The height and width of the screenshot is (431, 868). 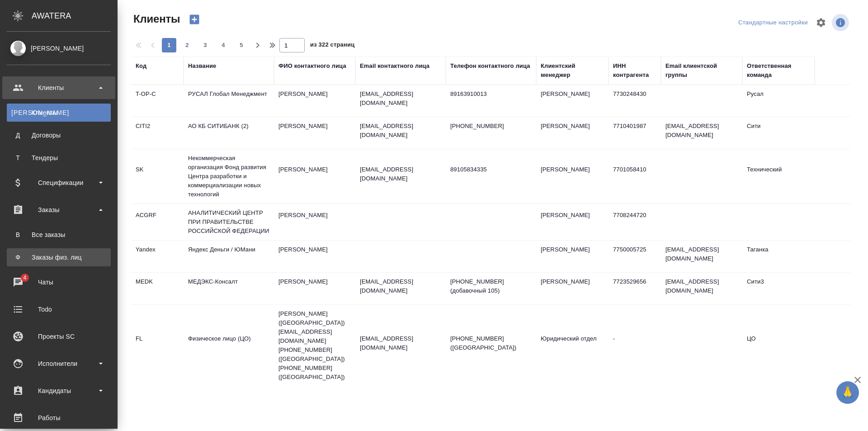 I want to click on td: FL, so click(x=157, y=345).